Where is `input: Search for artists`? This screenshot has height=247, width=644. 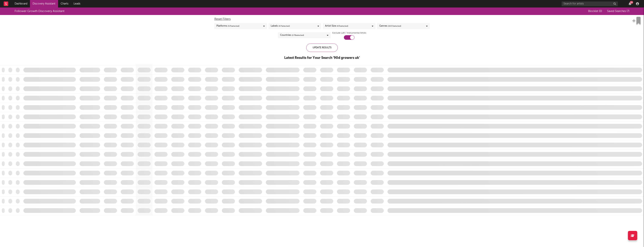
input: Search for artists is located at coordinates (590, 4).